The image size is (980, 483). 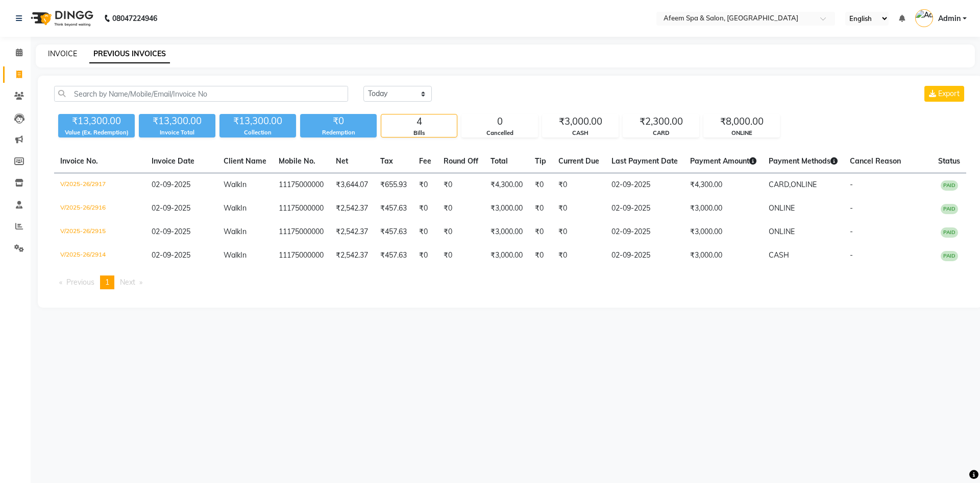 What do you see at coordinates (62, 54) in the screenshot?
I see `a: INVOICE` at bounding box center [62, 54].